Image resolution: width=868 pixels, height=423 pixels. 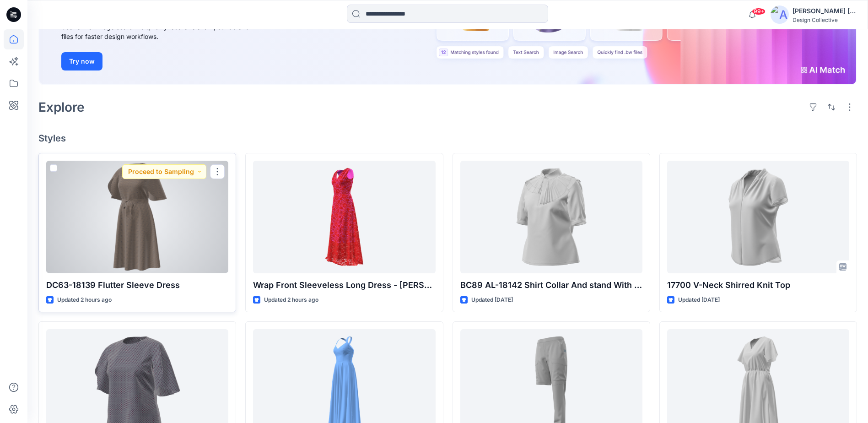 What do you see at coordinates (552, 285) in the screenshot?
I see `p: BC89 AL-18142 Shirt Collar And stand With Double Layer Pleated Yokes` at bounding box center [552, 285].